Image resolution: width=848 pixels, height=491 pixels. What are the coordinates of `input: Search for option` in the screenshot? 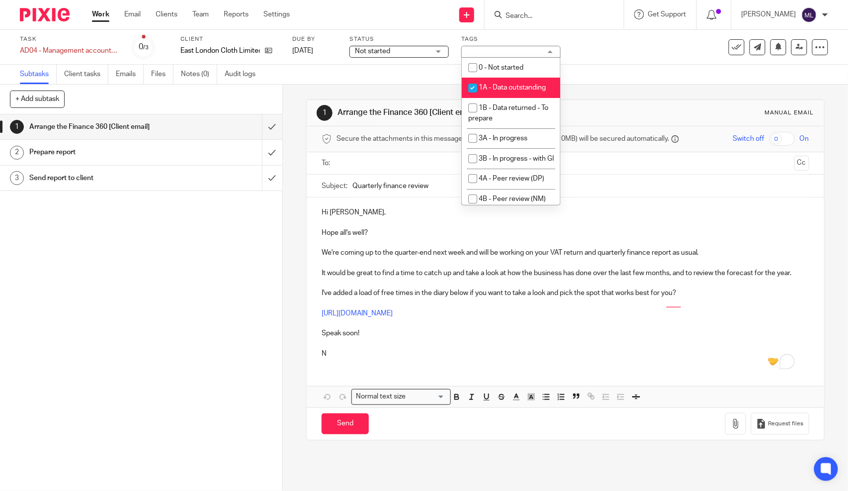 It's located at (427, 396).